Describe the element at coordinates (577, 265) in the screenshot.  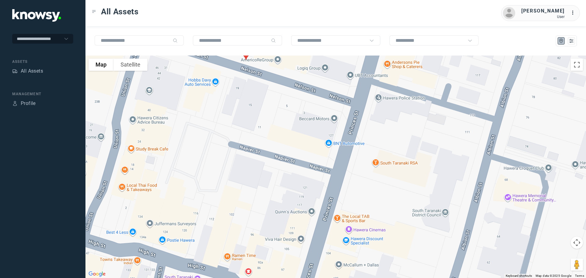
I see `button: Drag Pegman onto the map to open Street View` at that location.